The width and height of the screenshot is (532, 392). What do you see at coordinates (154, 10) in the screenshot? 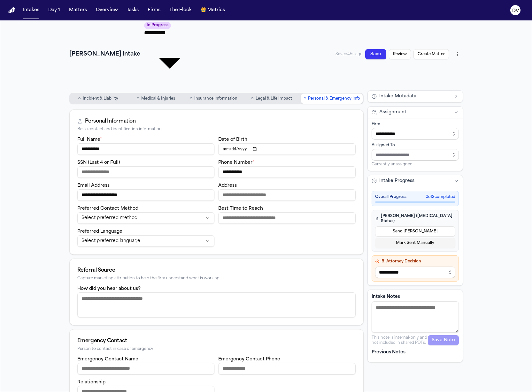
I see `button: Firms` at bounding box center [154, 10].